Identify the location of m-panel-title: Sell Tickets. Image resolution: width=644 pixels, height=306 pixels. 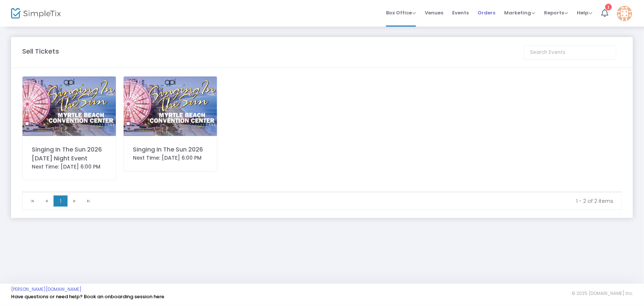
(40, 51).